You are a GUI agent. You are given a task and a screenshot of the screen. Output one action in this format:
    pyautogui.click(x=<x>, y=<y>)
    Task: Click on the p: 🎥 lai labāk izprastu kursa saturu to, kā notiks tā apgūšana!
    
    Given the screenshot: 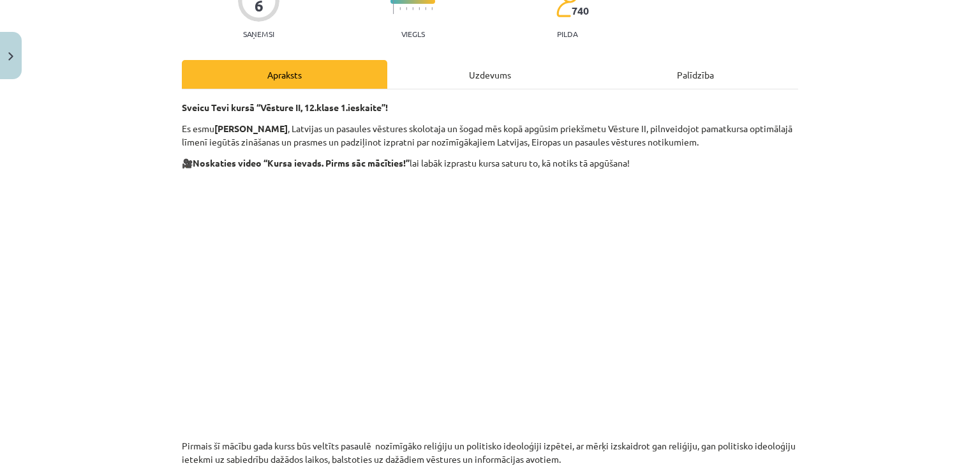 What is the action you would take?
    pyautogui.click(x=490, y=163)
    